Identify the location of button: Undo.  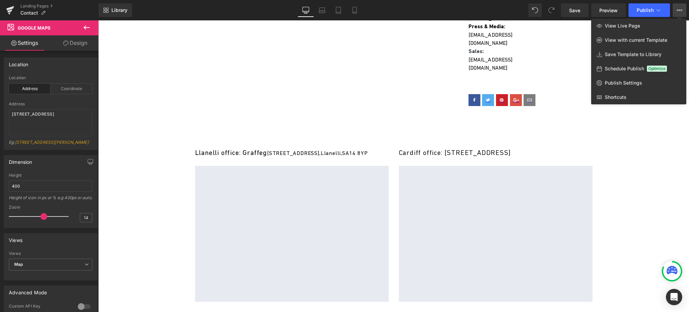
(535, 10).